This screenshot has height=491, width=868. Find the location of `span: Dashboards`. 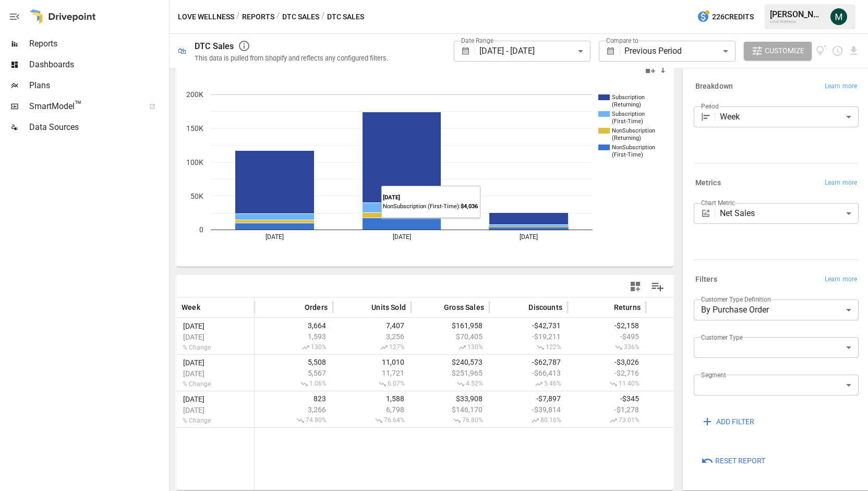

span: Dashboards is located at coordinates (98, 65).